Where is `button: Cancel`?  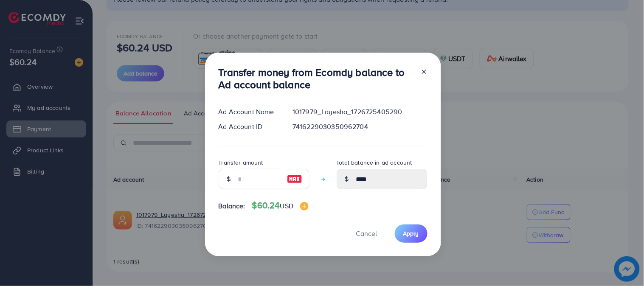 button: Cancel is located at coordinates (367, 233).